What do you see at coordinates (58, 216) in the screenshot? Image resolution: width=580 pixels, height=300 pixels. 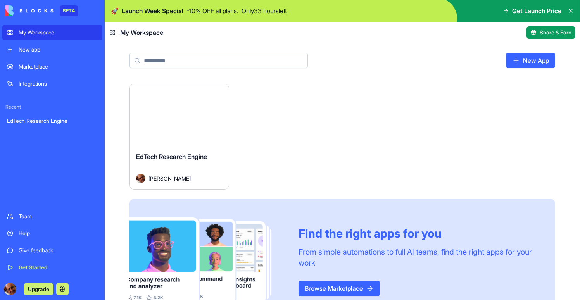 I see `div: Team` at bounding box center [58, 216].